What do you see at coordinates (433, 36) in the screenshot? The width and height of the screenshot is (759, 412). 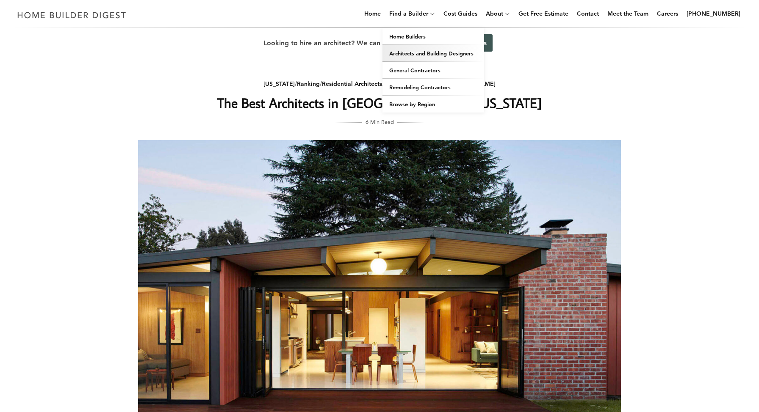 I see `a: Home Builders` at bounding box center [433, 36].